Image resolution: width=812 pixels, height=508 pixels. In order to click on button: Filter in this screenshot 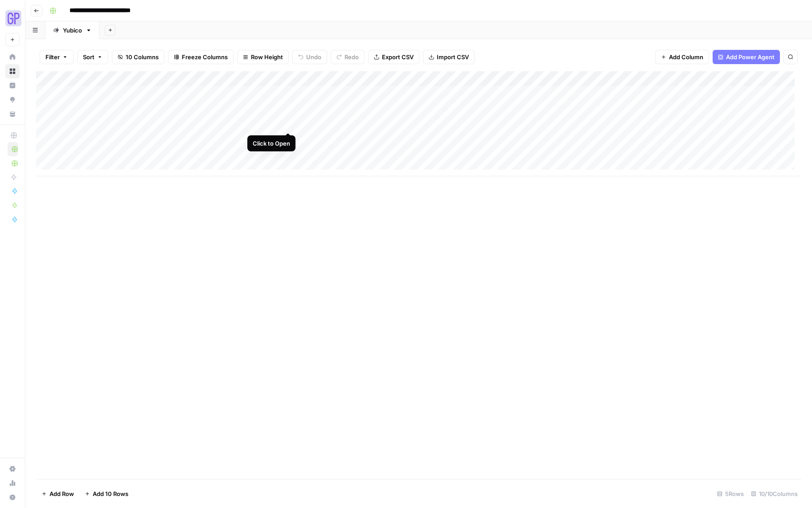, I will do `click(56, 57)`.